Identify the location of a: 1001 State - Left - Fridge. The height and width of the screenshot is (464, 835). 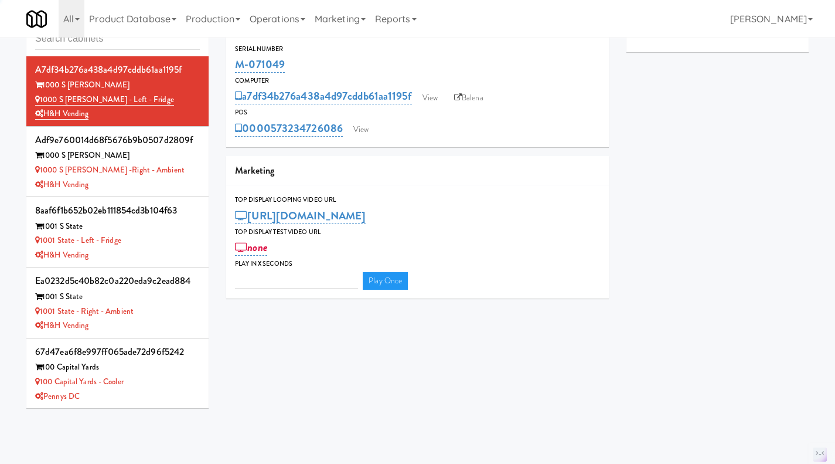
(78, 240).